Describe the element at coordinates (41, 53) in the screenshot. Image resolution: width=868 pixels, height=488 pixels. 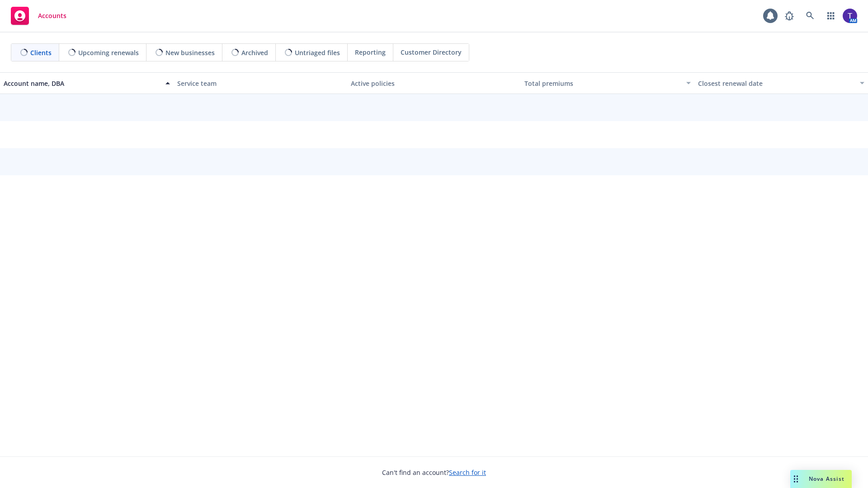
I see `span: Clients` at that location.